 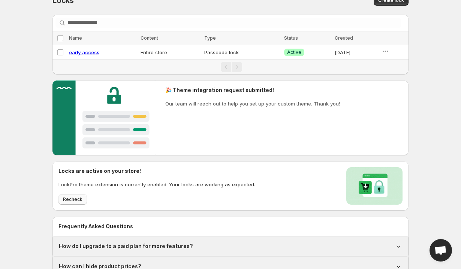 I want to click on span: Status, so click(x=291, y=38).